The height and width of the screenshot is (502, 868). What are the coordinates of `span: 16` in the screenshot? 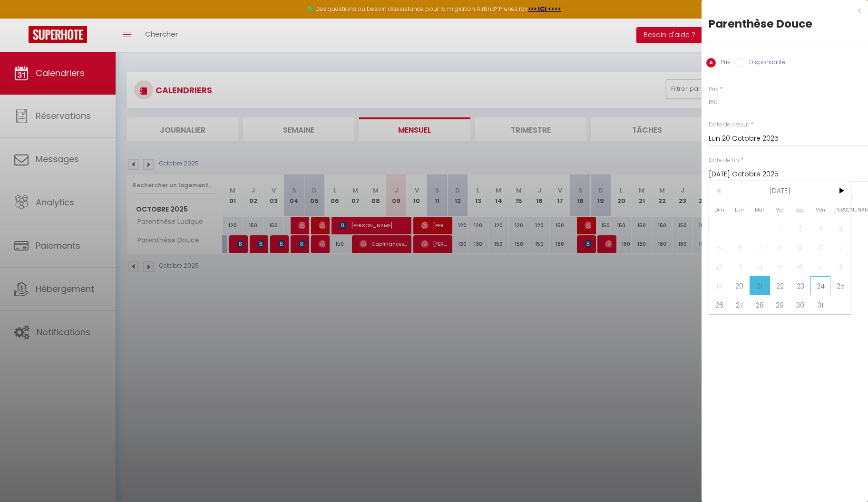 It's located at (800, 267).